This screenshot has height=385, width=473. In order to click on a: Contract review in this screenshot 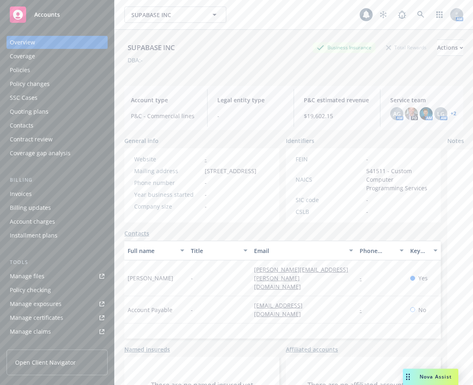, I will do `click(57, 139)`.